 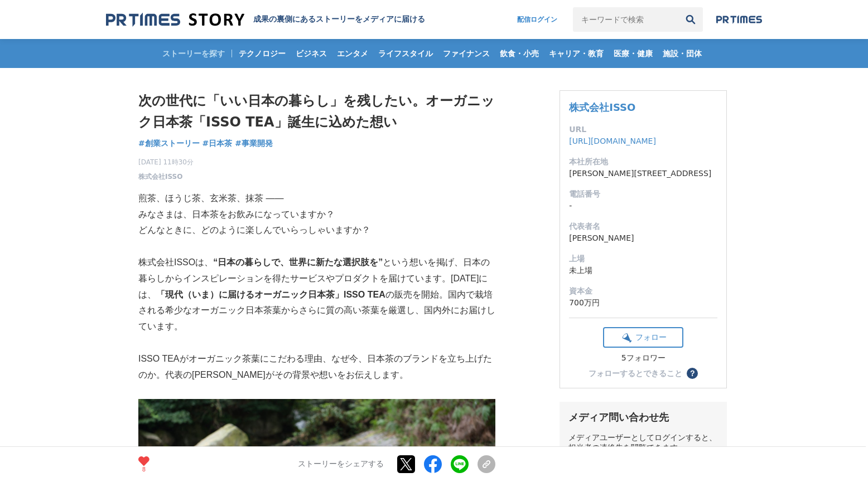 What do you see at coordinates (643, 291) in the screenshot?
I see `dt: 資本金` at bounding box center [643, 291].